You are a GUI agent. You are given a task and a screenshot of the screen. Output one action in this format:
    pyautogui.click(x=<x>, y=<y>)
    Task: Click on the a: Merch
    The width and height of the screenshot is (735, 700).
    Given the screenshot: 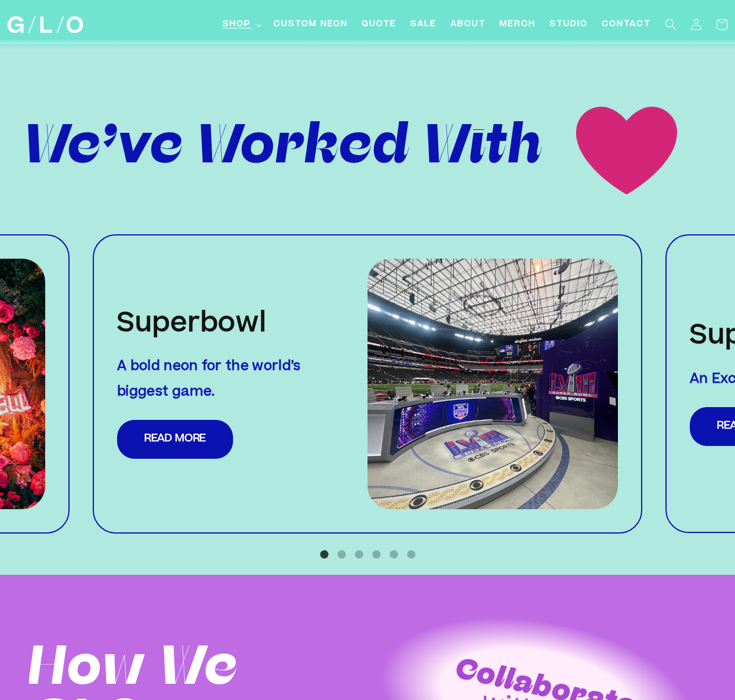 What is the action you would take?
    pyautogui.click(x=517, y=24)
    